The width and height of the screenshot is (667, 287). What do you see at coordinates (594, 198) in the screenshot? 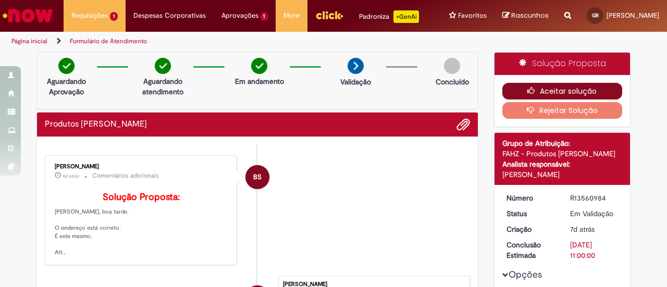
I see `div: R13560984` at bounding box center [594, 198].